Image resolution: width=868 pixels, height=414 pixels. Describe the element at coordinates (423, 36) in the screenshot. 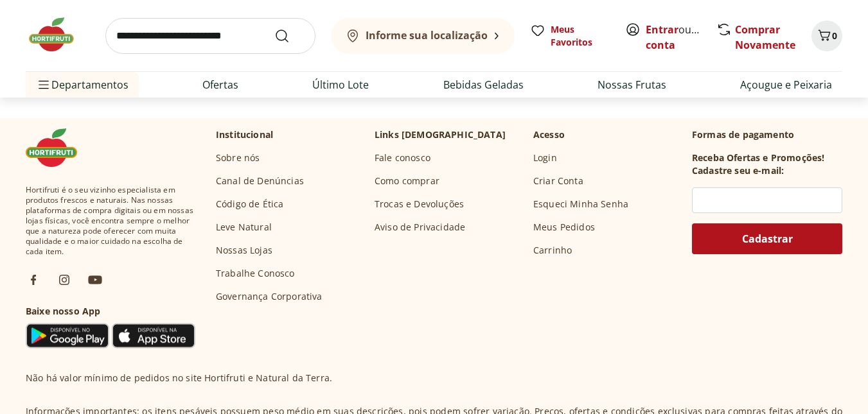

I see `button: Informe sua localização` at that location.